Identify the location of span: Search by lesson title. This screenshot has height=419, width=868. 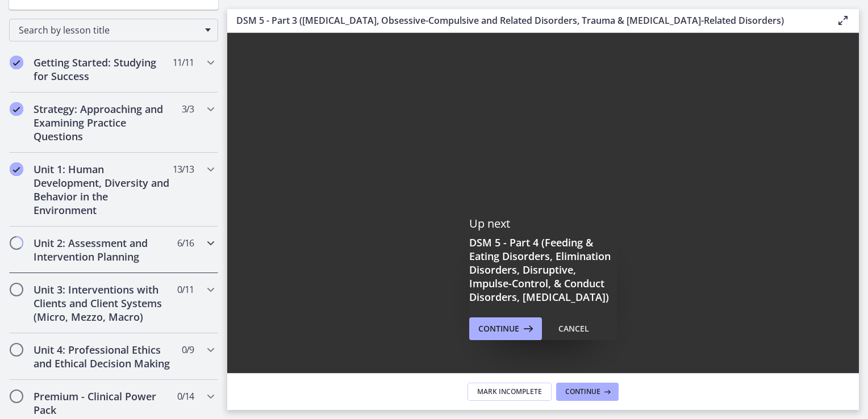
(109, 30).